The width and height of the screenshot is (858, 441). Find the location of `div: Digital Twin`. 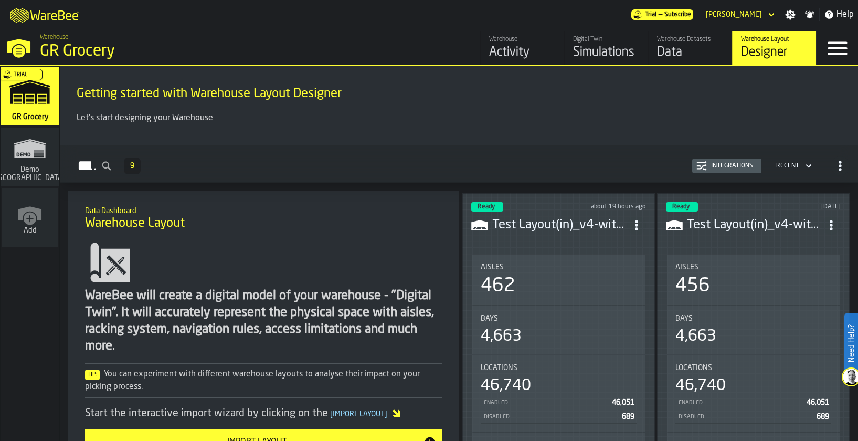

div: Digital Twin is located at coordinates (606, 39).